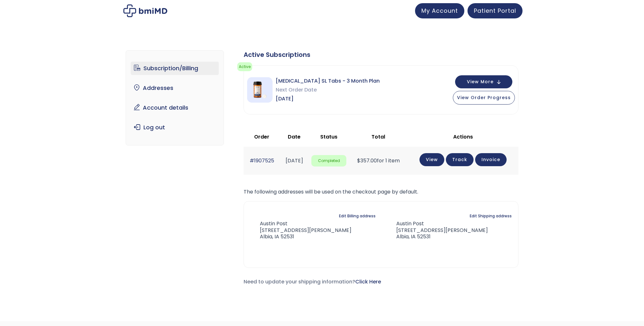  Describe the element at coordinates (262, 136) in the screenshot. I see `span: Order` at that location.